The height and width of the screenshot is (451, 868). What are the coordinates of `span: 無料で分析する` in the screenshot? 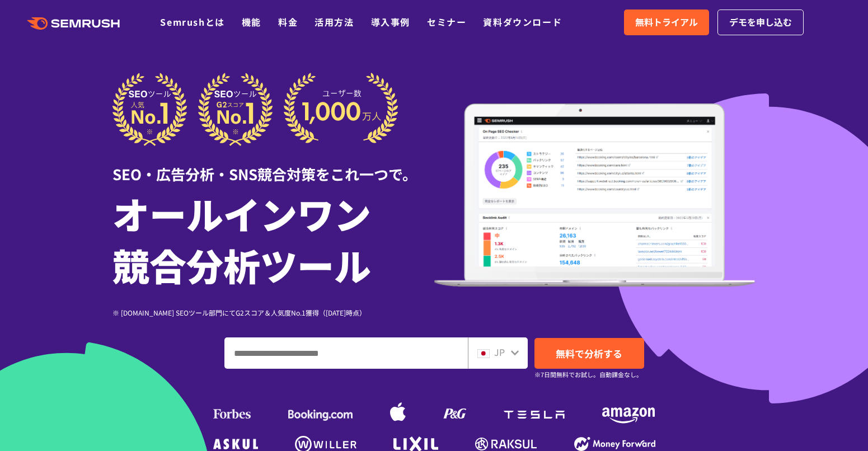 It's located at (588, 353).